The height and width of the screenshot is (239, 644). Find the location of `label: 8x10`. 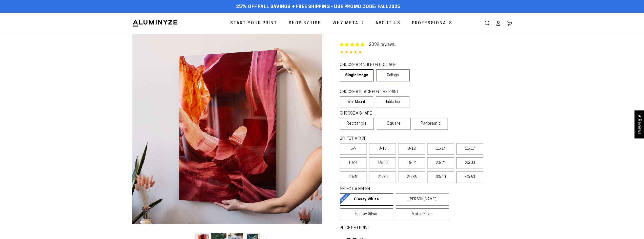

label: 8x10 is located at coordinates (383, 149).